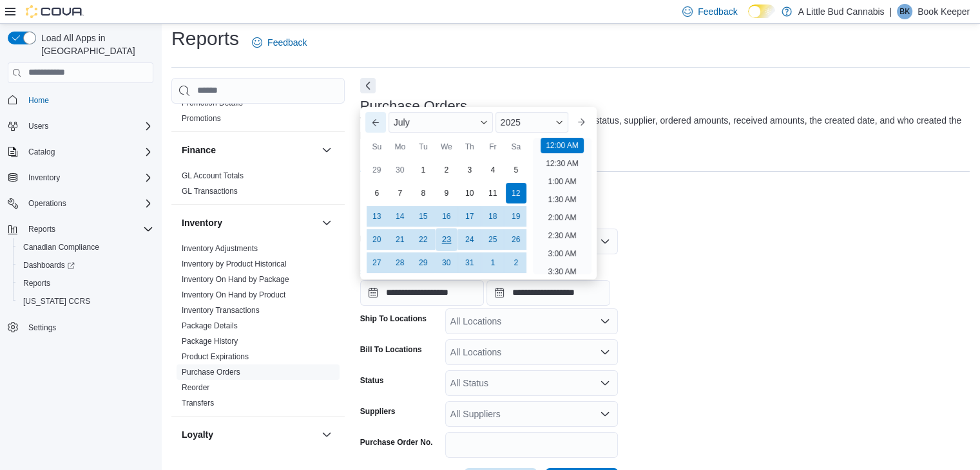  Describe the element at coordinates (470, 147) in the screenshot. I see `div: Th` at that location.